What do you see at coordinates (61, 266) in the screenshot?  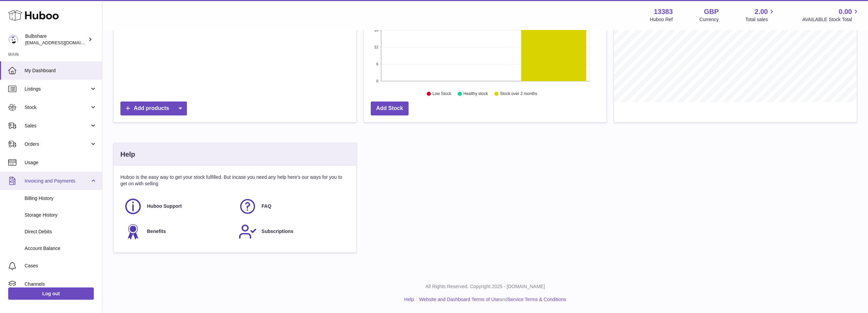 I see `span: Cases` at bounding box center [61, 266].